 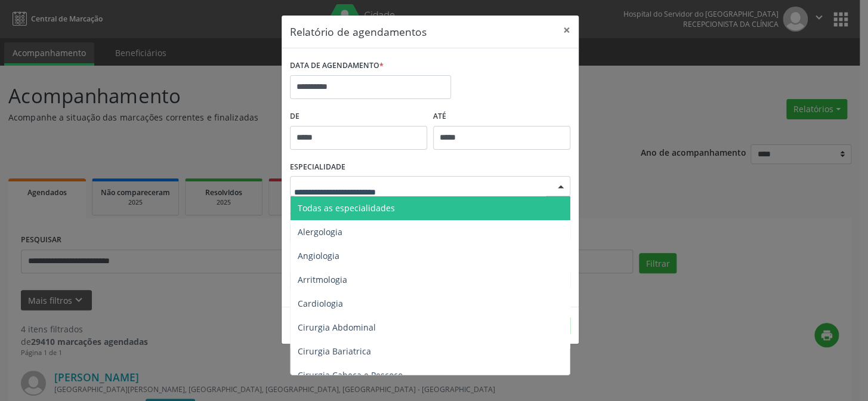 What do you see at coordinates (337, 327) in the screenshot?
I see `span: Cirurgia Abdominal` at bounding box center [337, 327].